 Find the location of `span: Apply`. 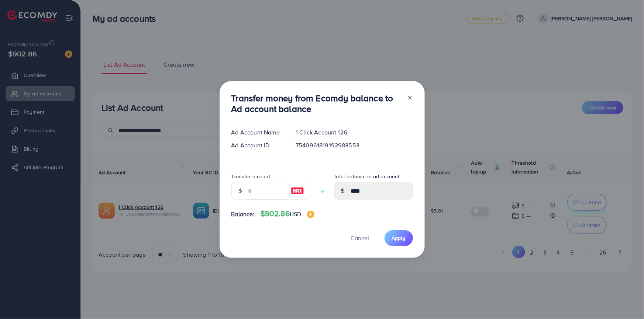

span: Apply is located at coordinates (399, 238).